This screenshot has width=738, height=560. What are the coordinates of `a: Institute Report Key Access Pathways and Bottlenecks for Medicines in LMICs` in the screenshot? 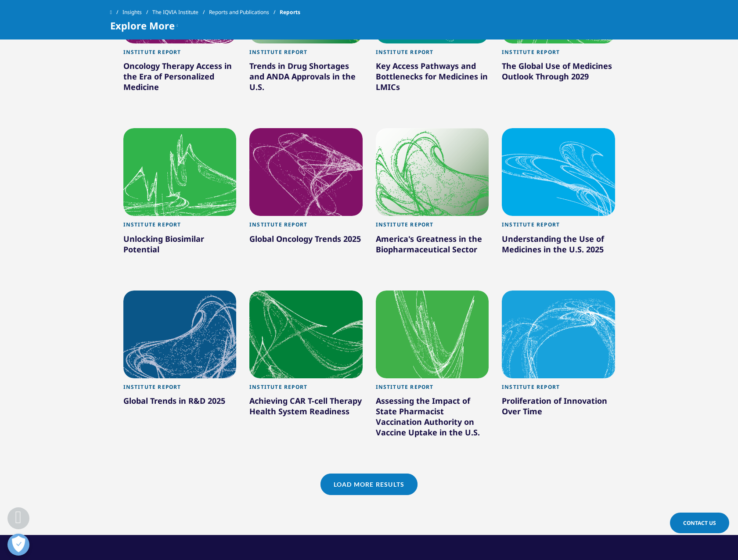 It's located at (433, 79).